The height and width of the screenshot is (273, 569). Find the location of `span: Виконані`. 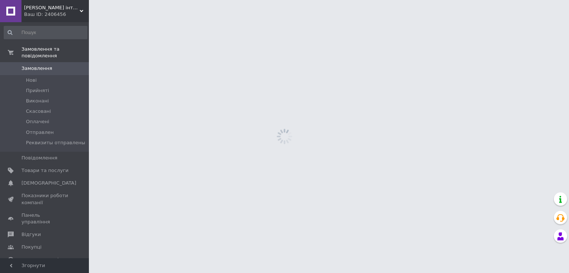

span: Виконані is located at coordinates (37, 101).